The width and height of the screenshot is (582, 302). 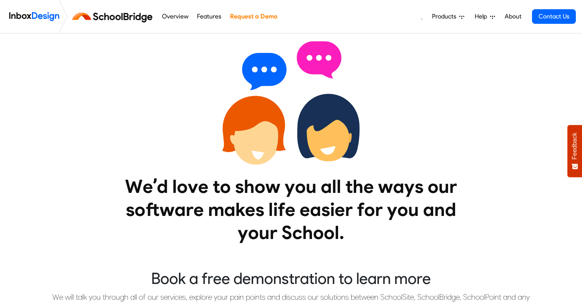 What do you see at coordinates (445, 17) in the screenshot?
I see `span: Products` at bounding box center [445, 17].